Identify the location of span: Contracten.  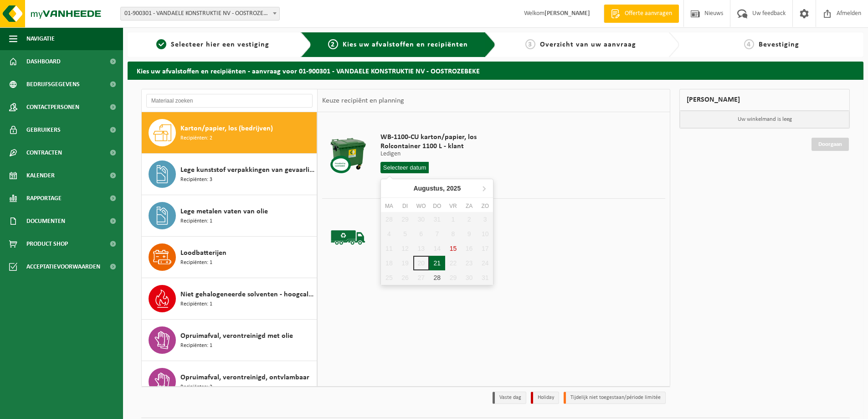
(44, 152).